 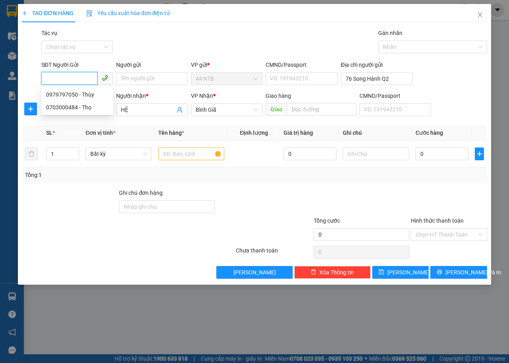 What do you see at coordinates (167, 207) in the screenshot?
I see `input: Ghi chú đơn hàng` at bounding box center [167, 207].